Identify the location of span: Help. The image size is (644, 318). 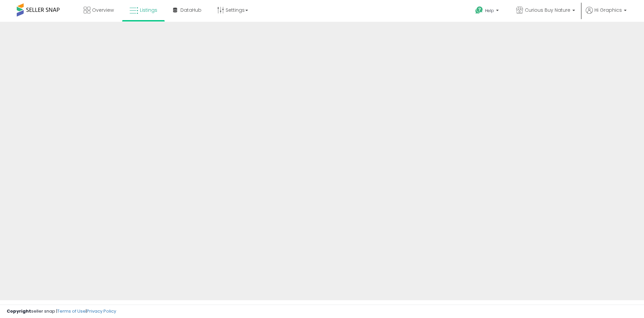
(490, 11).